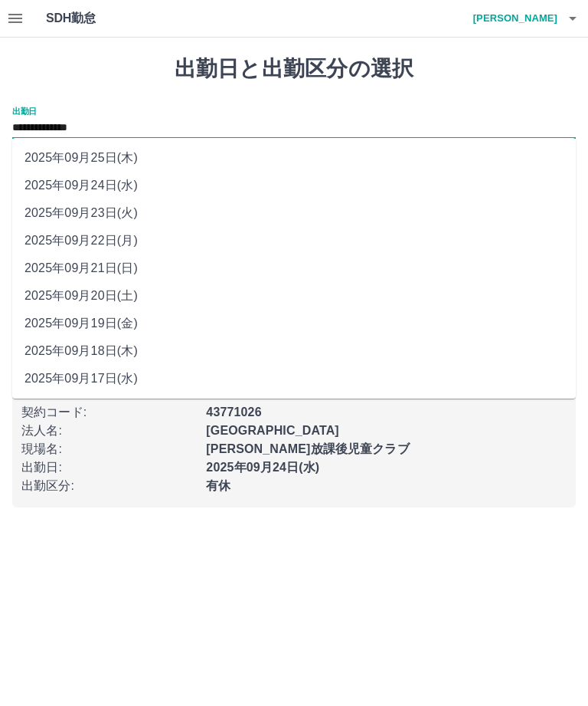 The width and height of the screenshot is (588, 706). What do you see at coordinates (294, 324) in the screenshot?
I see `li: 2025年09月19日(金)` at bounding box center [294, 324].